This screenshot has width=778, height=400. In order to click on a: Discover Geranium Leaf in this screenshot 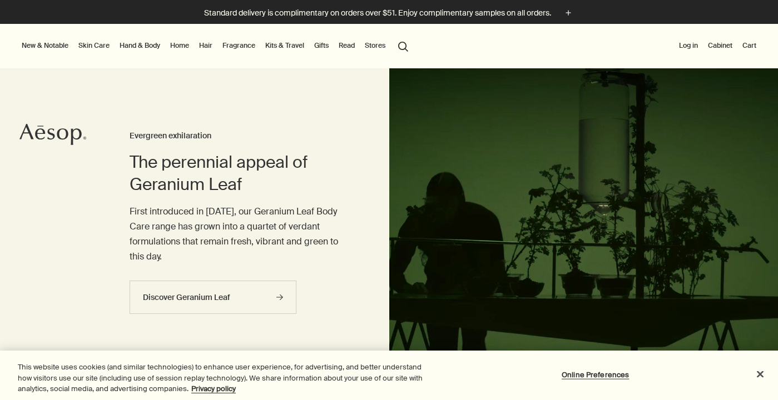, I will do `click(213, 297)`.